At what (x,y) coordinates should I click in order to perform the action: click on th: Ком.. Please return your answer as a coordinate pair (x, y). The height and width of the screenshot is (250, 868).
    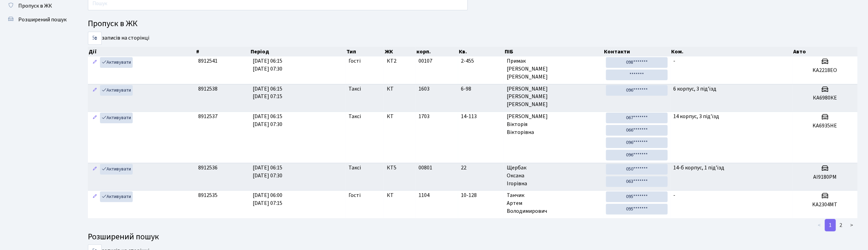
    Looking at the image, I should click on (731, 52).